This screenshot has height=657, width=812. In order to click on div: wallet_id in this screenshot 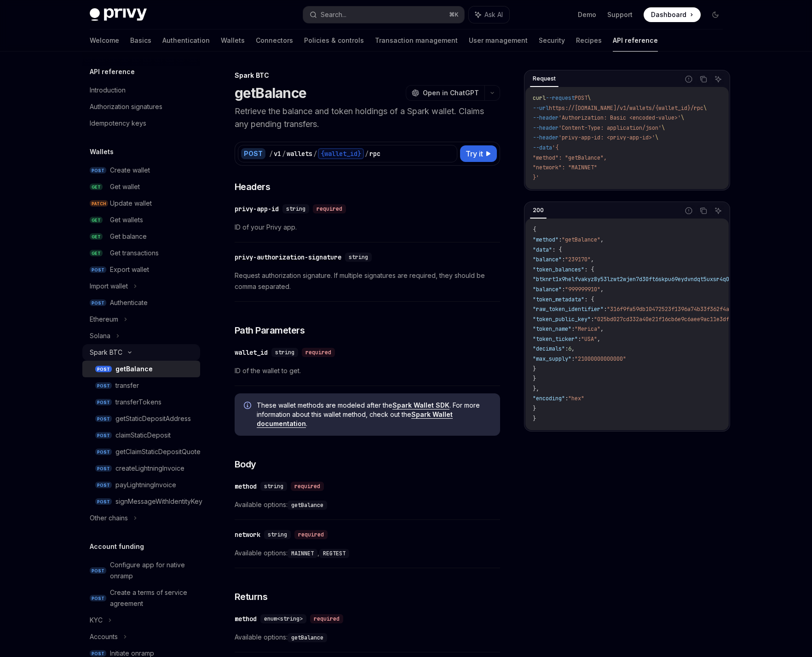, I will do `click(251, 352)`.